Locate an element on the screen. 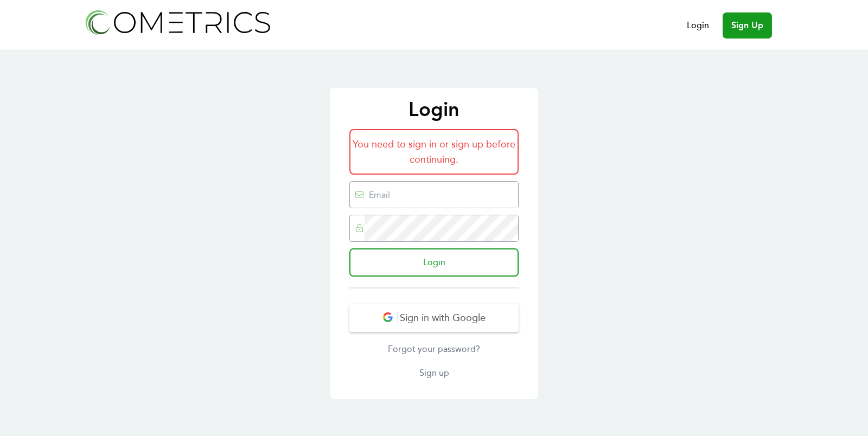 The height and width of the screenshot is (436, 868). a: Forgot your password? is located at coordinates (434, 349).